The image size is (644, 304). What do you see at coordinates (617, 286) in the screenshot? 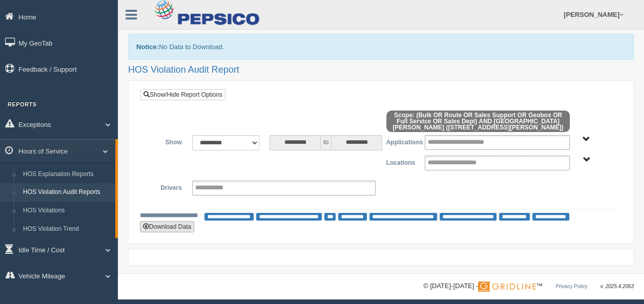
I see `span: v. 2025.4.2063` at bounding box center [617, 286].